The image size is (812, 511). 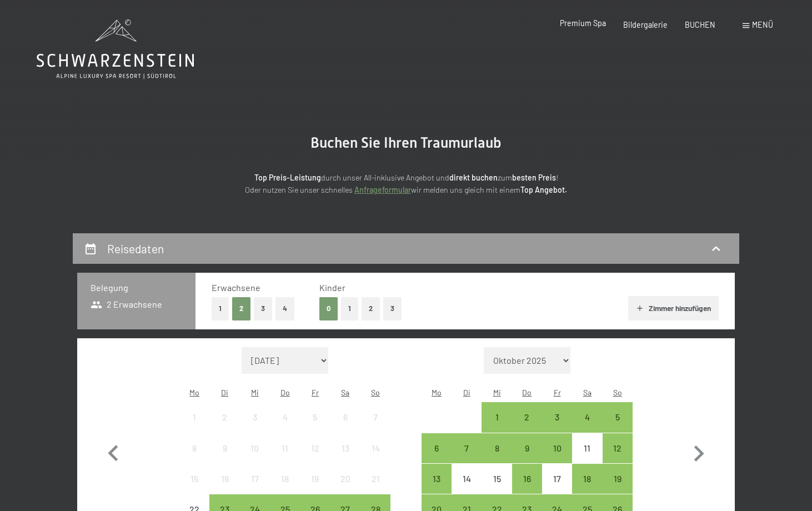 I want to click on div: Wed Oct 15 2025, so click(x=496, y=479).